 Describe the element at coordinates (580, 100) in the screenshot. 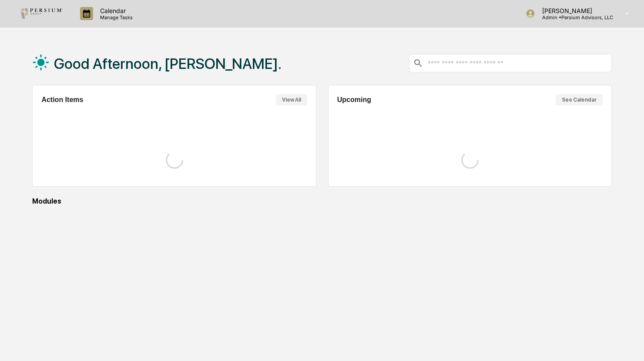

I see `a: See Calendar` at that location.